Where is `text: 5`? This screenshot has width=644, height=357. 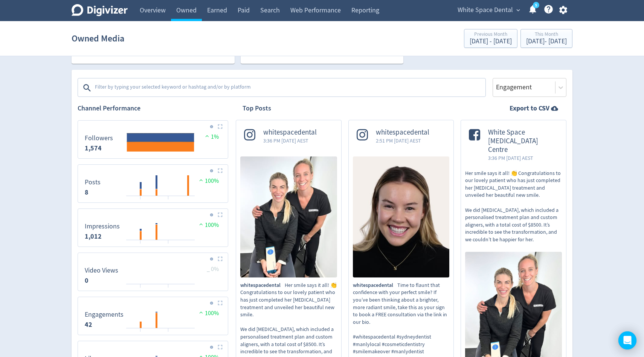 text: 5 is located at coordinates (536, 5).